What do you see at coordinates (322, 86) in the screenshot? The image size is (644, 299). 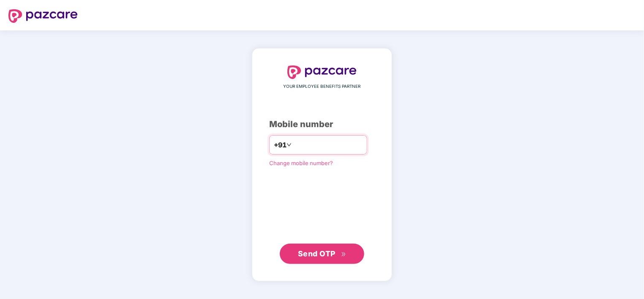 I see `span: YOUR EMPLOYEE BENEFITS PARTNER` at bounding box center [322, 86].